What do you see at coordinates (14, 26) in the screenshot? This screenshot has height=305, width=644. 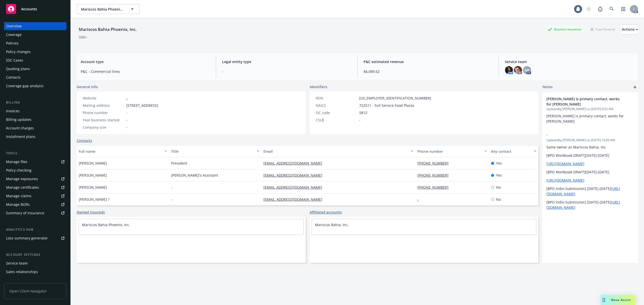 I see `div: Overview` at bounding box center [14, 26].